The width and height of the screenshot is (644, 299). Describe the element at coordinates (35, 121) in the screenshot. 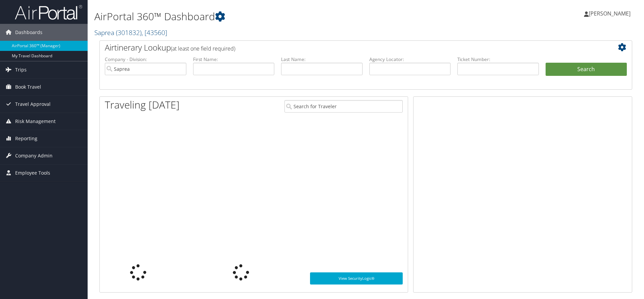

I see `span: Risk Management` at that location.